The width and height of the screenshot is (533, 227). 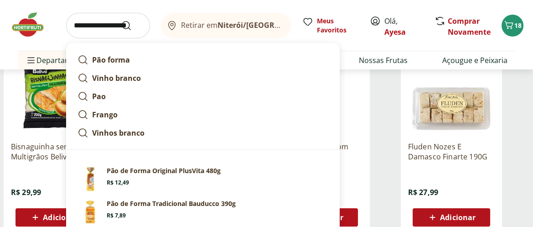 What do you see at coordinates (99, 96) in the screenshot?
I see `strong: Pao` at bounding box center [99, 96].